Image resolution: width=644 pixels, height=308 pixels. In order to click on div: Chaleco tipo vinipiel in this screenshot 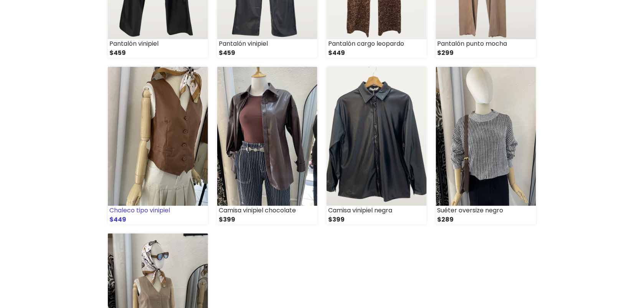, I will do `click(158, 211)`.